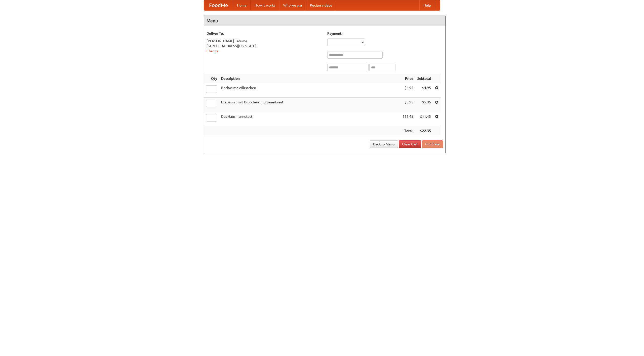 This screenshot has width=644, height=356. I want to click on th: $22.35, so click(424, 131).